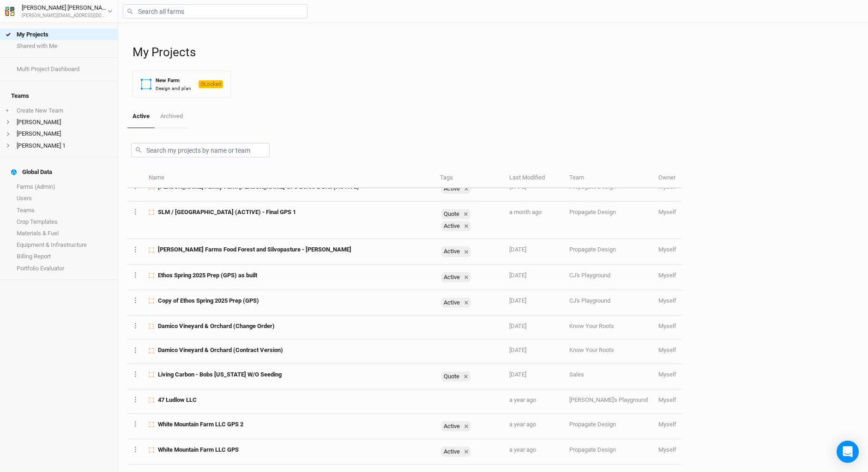  What do you see at coordinates (177, 400) in the screenshot?
I see `span: 47 Ludlow LLC` at bounding box center [177, 400].